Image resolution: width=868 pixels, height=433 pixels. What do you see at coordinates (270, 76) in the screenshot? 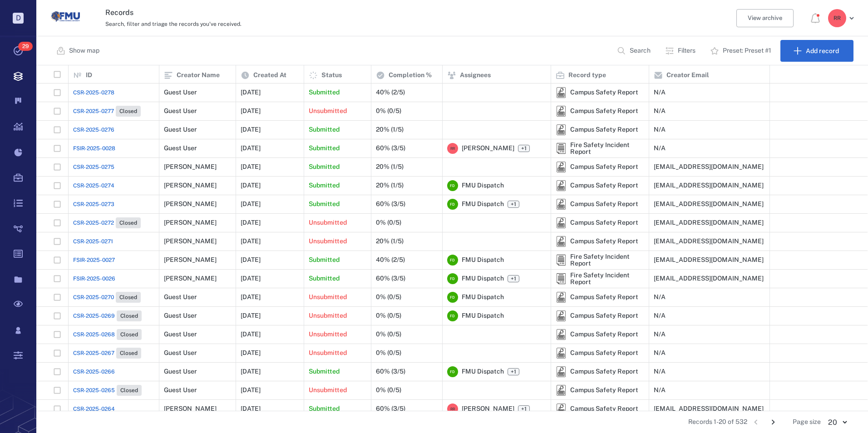
I see `p: Created At` at bounding box center [270, 76].